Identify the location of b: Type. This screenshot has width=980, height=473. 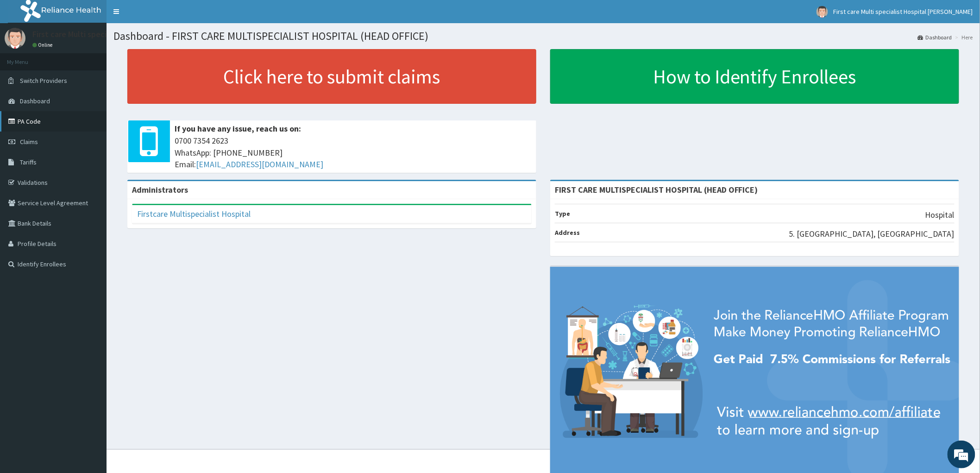
(562, 214).